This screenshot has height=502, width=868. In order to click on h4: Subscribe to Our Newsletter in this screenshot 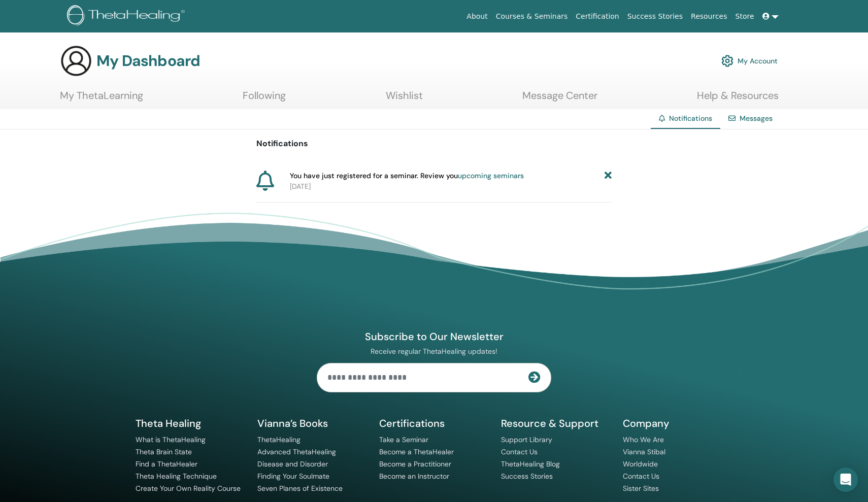, I will do `click(434, 337)`.